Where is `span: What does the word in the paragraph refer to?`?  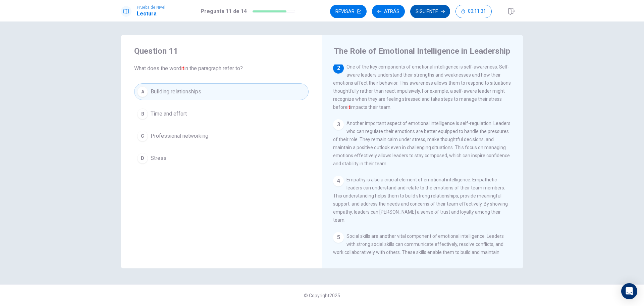 span: What does the word in the paragraph refer to? is located at coordinates (222, 68).